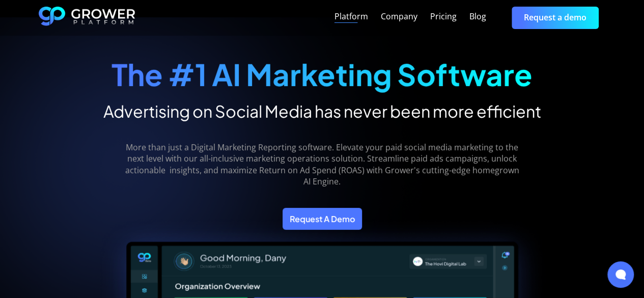 The image size is (644, 298). Describe the element at coordinates (352, 16) in the screenshot. I see `div: Platform` at that location.